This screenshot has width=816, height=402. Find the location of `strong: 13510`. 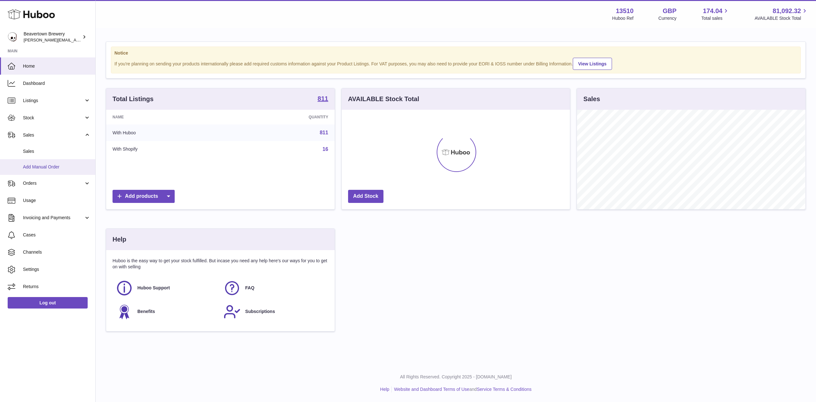

strong: 13510 is located at coordinates (625, 11).